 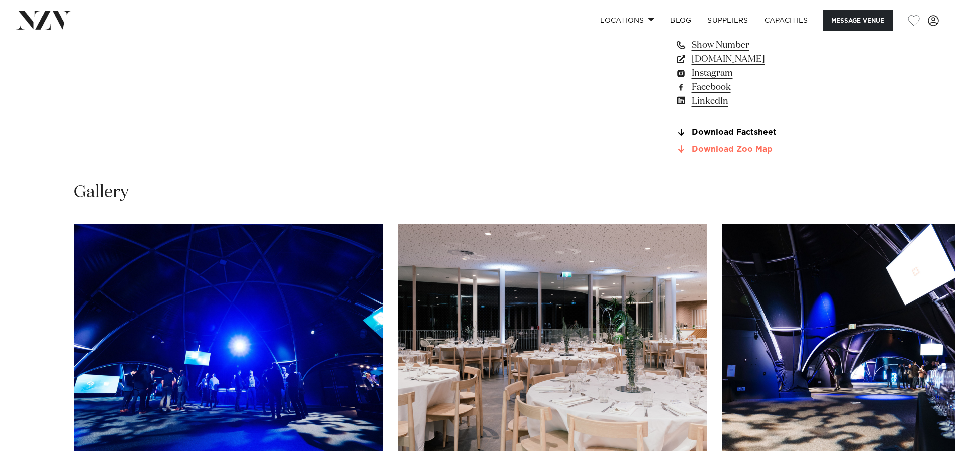 What do you see at coordinates (786, 20) in the screenshot?
I see `a: Capacities` at bounding box center [786, 20].